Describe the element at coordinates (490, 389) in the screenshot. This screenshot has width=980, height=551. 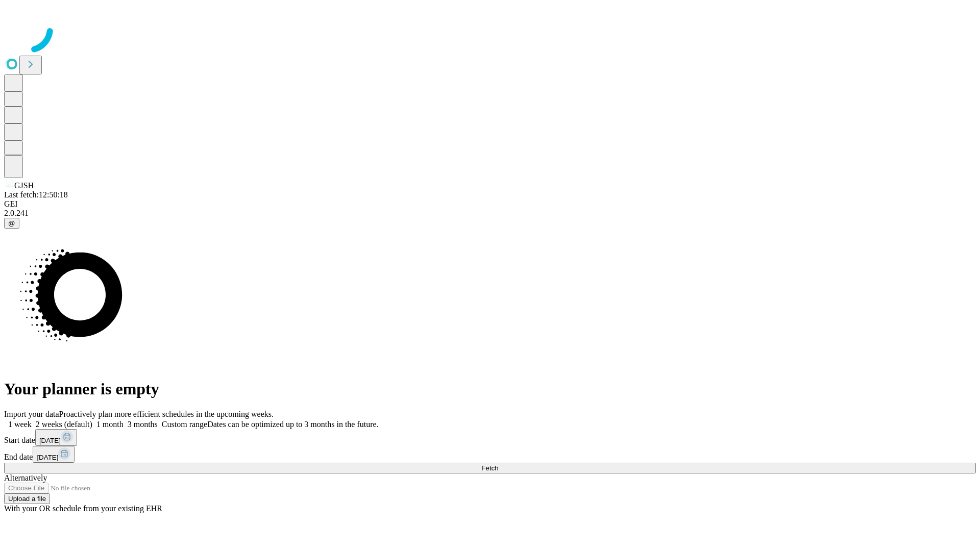
I see `h1: Your planner is empty` at that location.